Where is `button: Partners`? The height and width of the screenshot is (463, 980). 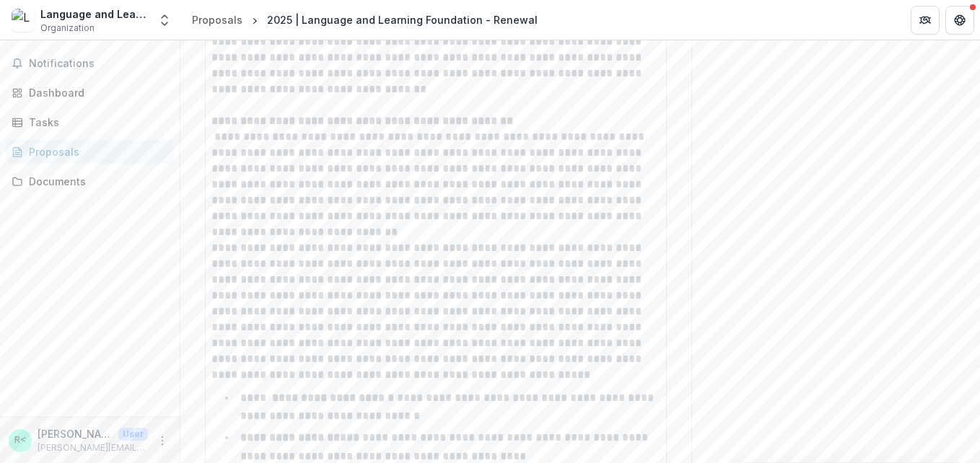
button: Partners is located at coordinates (925, 20).